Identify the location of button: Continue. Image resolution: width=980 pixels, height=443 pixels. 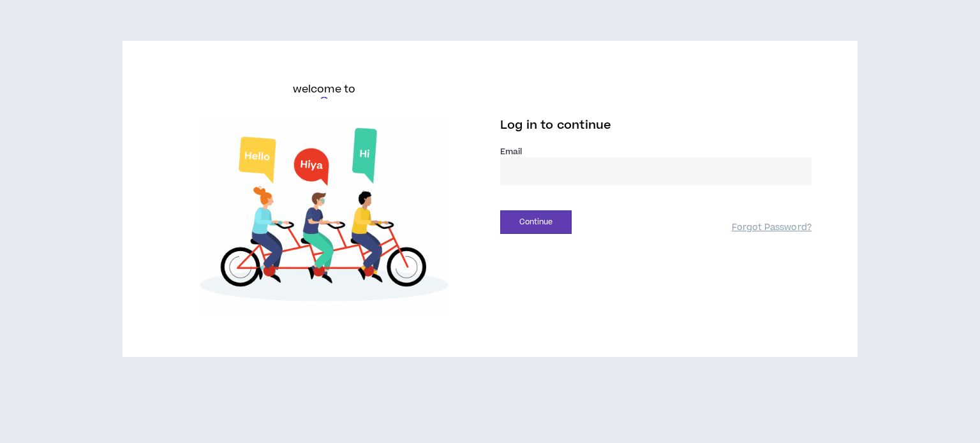
(536, 222).